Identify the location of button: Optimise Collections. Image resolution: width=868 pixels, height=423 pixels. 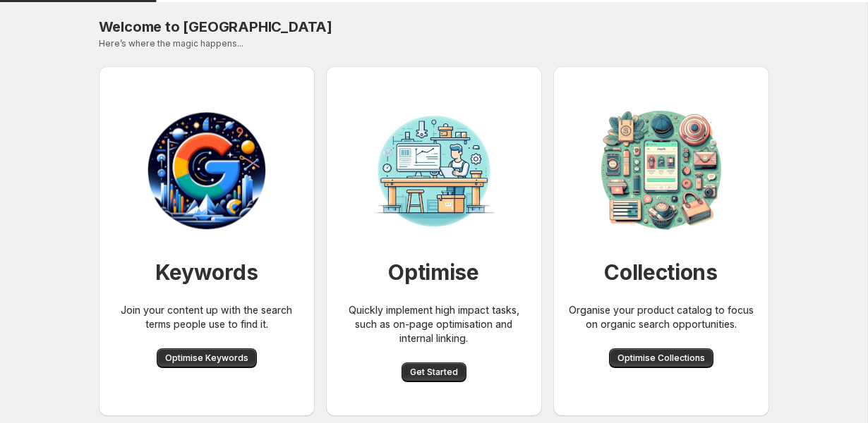
(661, 359).